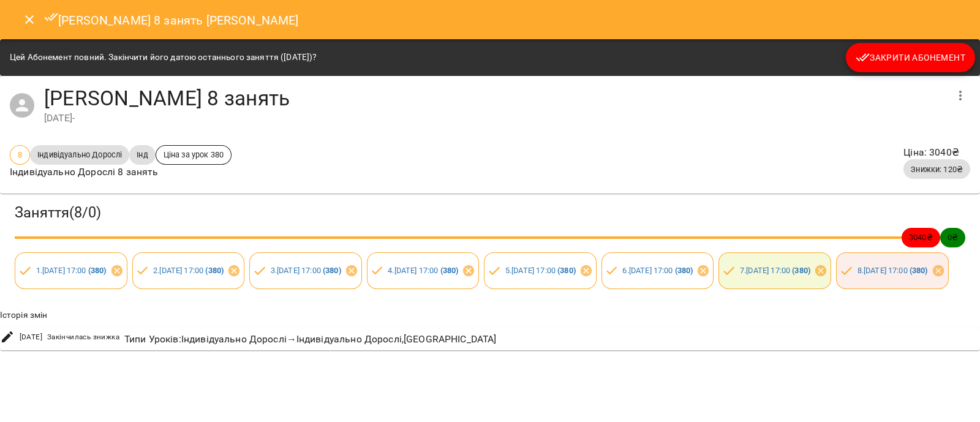 This screenshot has height=422, width=980. I want to click on span: 8, so click(20, 154).